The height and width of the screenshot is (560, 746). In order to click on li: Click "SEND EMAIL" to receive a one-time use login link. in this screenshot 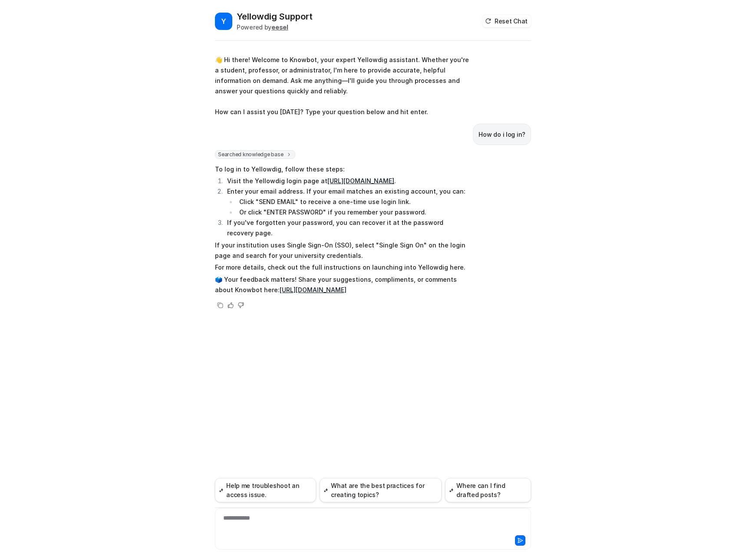, I will do `click(353, 202)`.